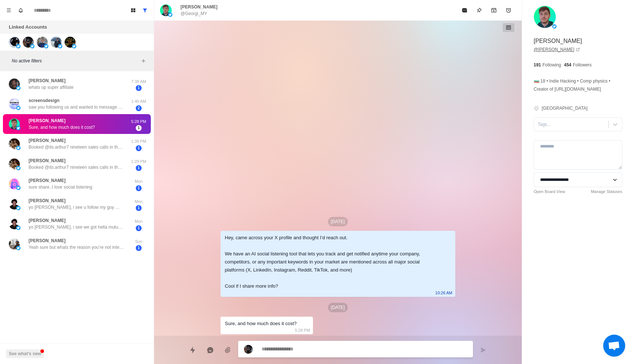 This screenshot has height=364, width=634. What do you see at coordinates (9, 10) in the screenshot?
I see `button: Menu` at bounding box center [9, 10].